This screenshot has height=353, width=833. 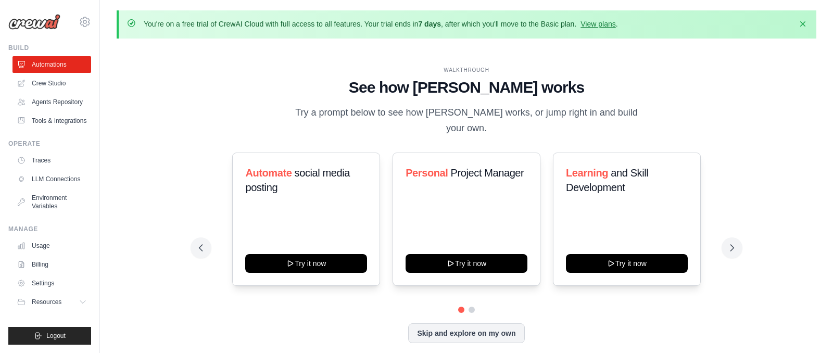 I want to click on p: You're on a free trial of CrewAI Cloud with full access to all features. Your trial ends in , aft..., so click(x=381, y=24).